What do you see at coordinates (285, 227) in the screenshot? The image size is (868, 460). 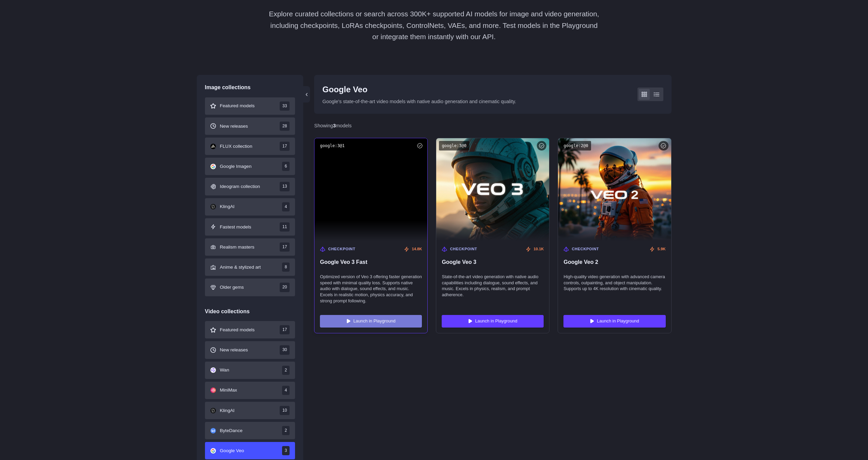 I see `span: 11` at bounding box center [285, 227].